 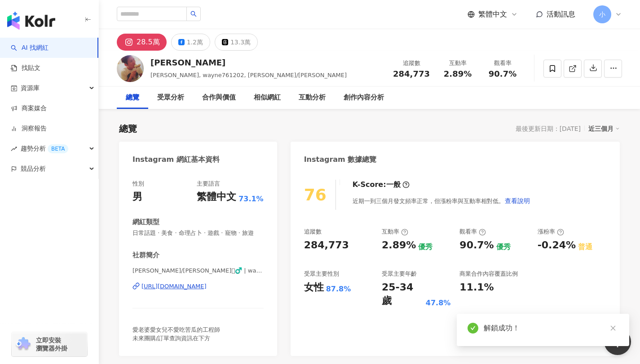 I want to click on span: 活動訊息, so click(x=561, y=14).